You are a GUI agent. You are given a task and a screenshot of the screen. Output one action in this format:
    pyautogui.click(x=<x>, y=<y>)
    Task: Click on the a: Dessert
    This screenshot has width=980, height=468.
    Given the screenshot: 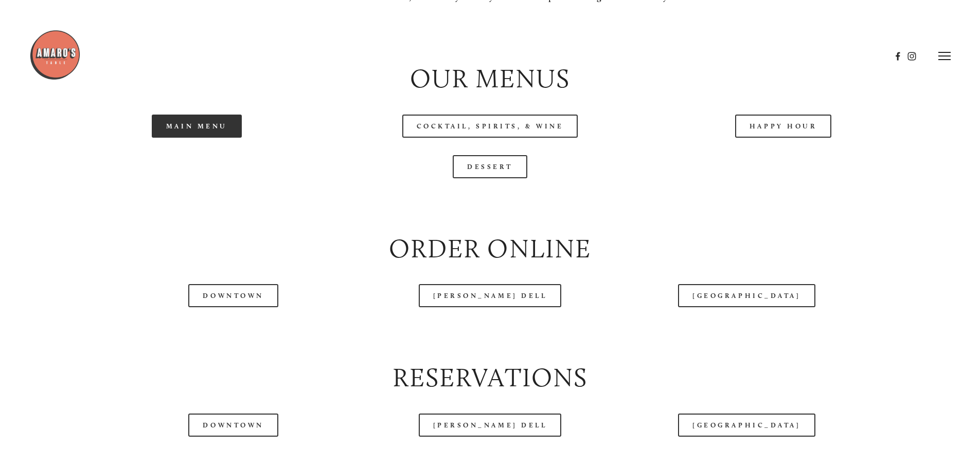 What is the action you would take?
    pyautogui.click(x=489, y=166)
    